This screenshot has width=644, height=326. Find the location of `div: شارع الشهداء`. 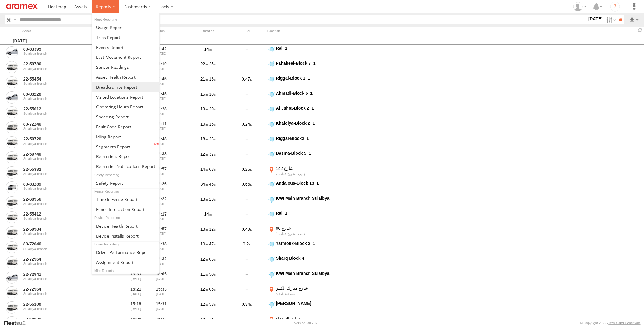

div: شارع الشهداء is located at coordinates (309, 319).